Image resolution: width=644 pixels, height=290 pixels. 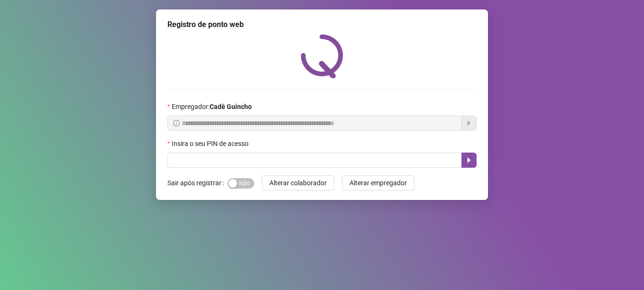 I want to click on span: Alterar empregador, so click(x=378, y=183).